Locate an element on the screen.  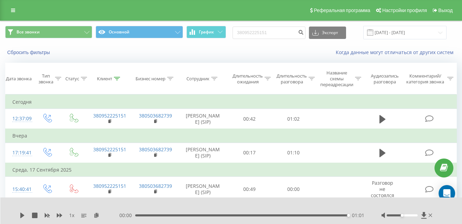
span: Разговор не состоялся is located at coordinates (383, 189).